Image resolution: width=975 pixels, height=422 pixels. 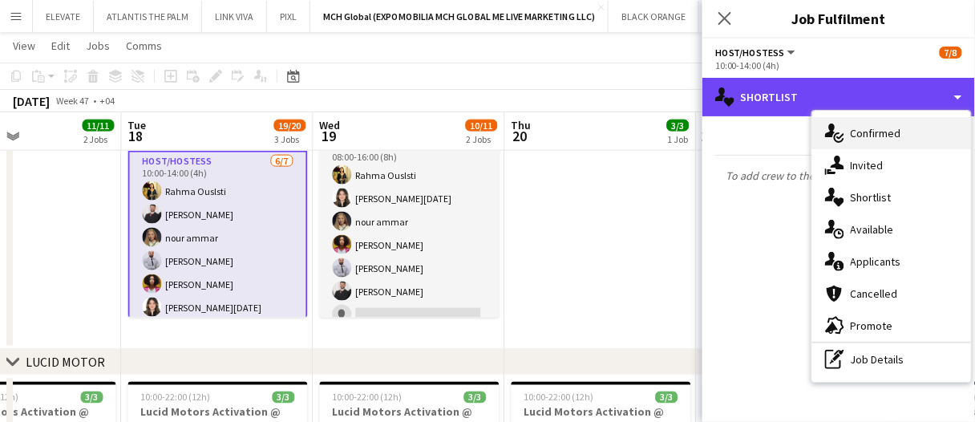 I want to click on span: Jobs, so click(x=98, y=46).